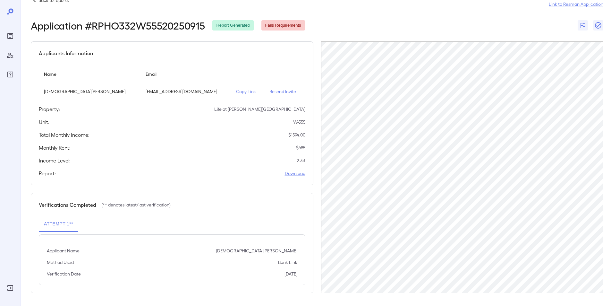  What do you see at coordinates (248, 91) in the screenshot?
I see `p: Copy Link` at bounding box center [248, 91].